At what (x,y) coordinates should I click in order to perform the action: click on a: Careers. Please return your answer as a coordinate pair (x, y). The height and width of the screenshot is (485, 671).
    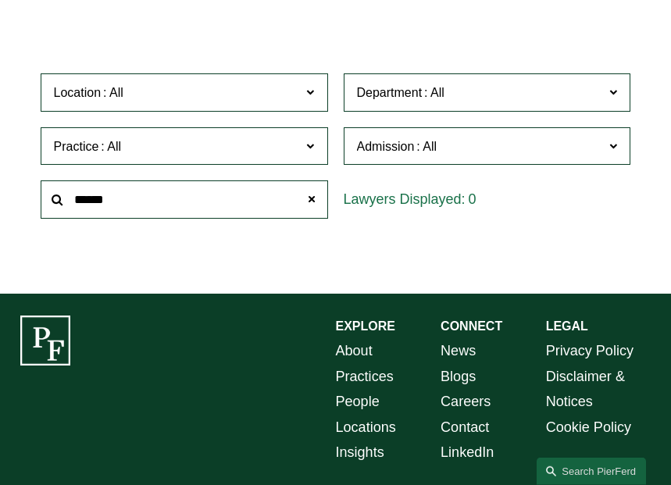
    Looking at the image, I should click on (466, 402).